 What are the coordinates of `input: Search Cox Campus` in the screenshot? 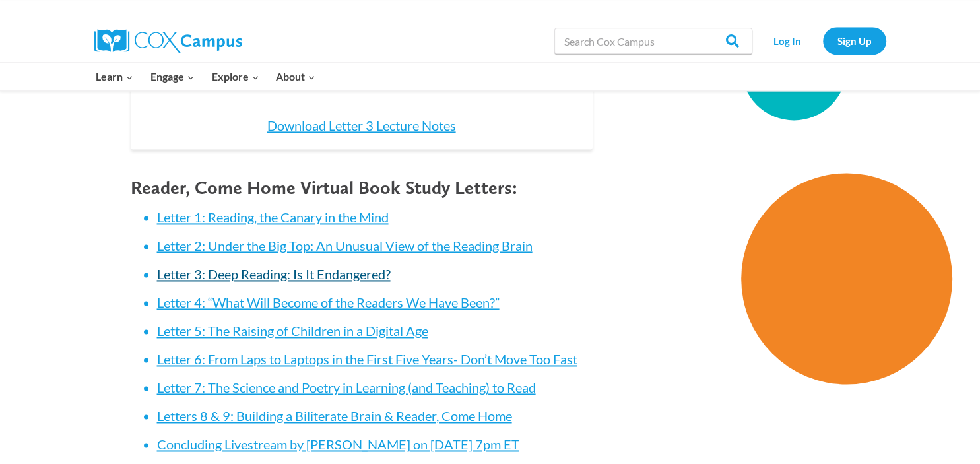 It's located at (653, 41).